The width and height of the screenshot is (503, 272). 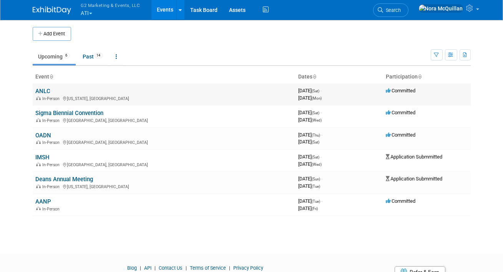 What do you see at coordinates (316, 179) in the screenshot?
I see `span: (Sun)` at bounding box center [316, 179].